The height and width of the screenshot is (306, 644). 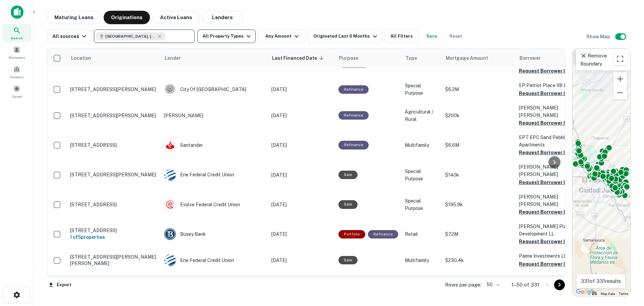 What do you see at coordinates (214, 234) in the screenshot?
I see `div: Busey Bank` at bounding box center [214, 234].